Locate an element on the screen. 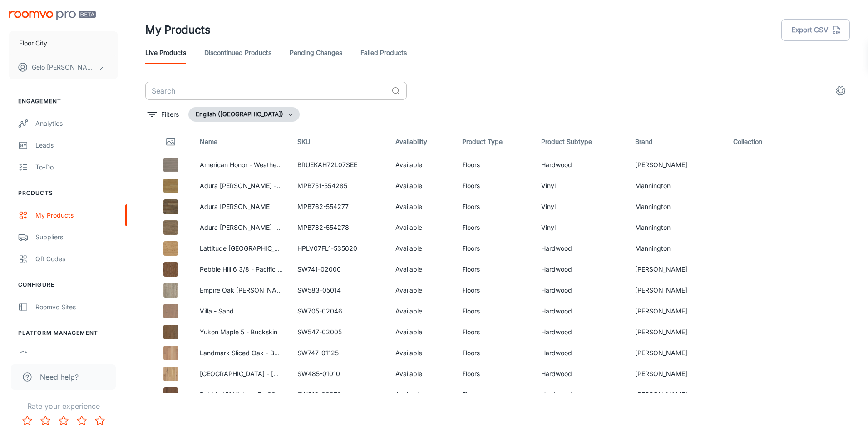 This screenshot has height=437, width=868. td: SW705-02046 is located at coordinates (339, 311).